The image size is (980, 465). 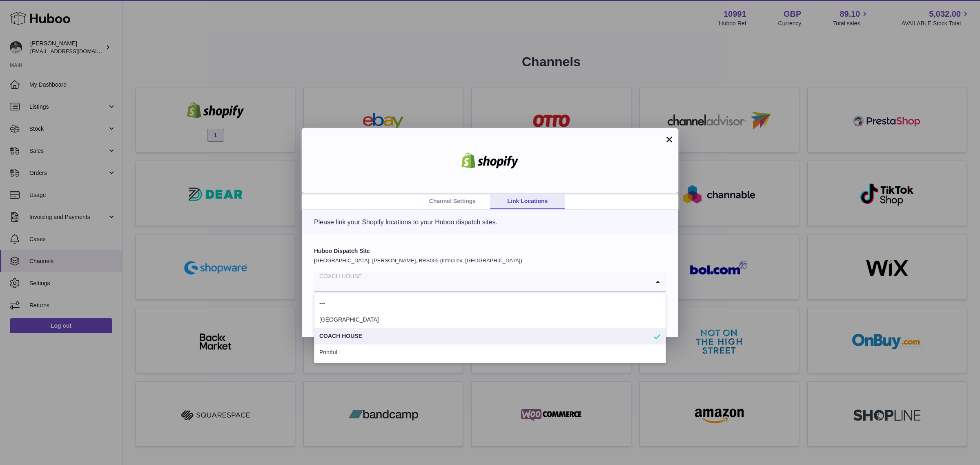 What do you see at coordinates (453, 201) in the screenshot?
I see `a: Channel Settings` at bounding box center [453, 201].